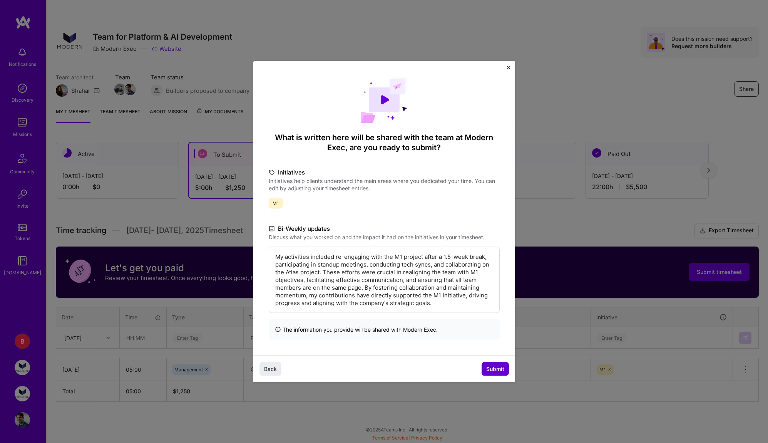 This screenshot has height=443, width=768. Describe the element at coordinates (270, 369) in the screenshot. I see `span: Back` at that location.